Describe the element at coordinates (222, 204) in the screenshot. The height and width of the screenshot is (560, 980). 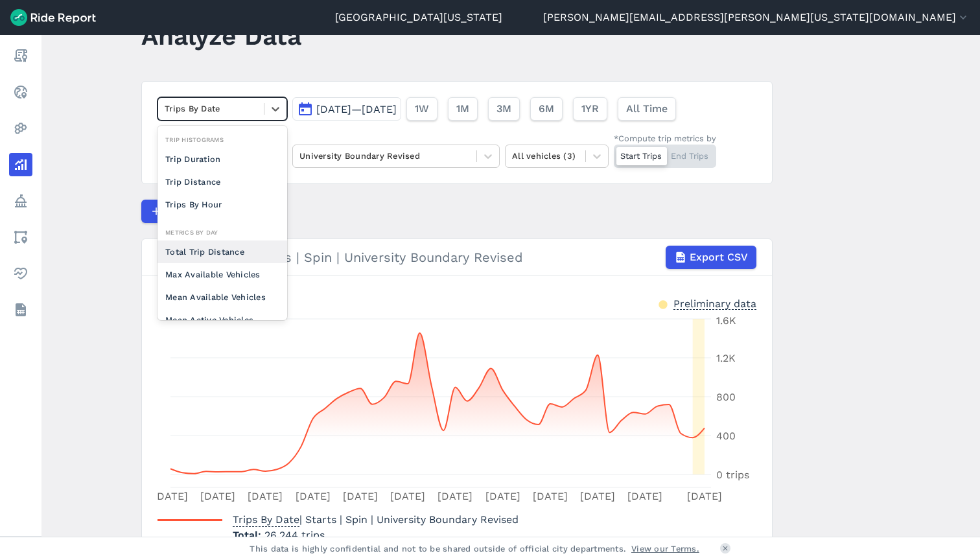
I see `div: Trips By Hour` at that location.